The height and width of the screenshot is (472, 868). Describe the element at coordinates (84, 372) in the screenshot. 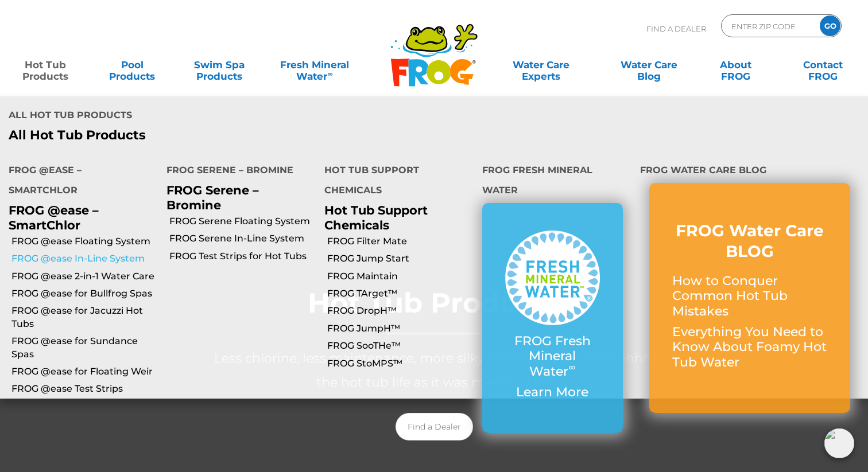

I see `a: FROG @ease for Floating Weir` at that location.